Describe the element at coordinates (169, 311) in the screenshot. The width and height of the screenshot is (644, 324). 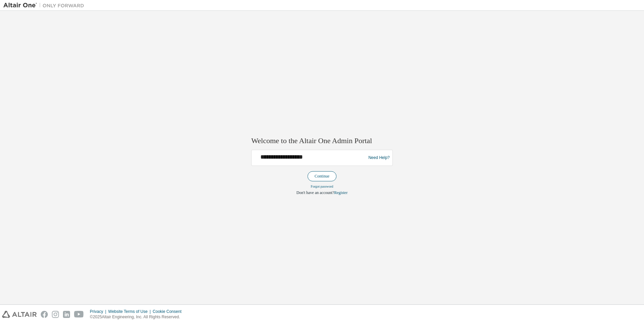
I see `div: Cookie Consent` at that location.